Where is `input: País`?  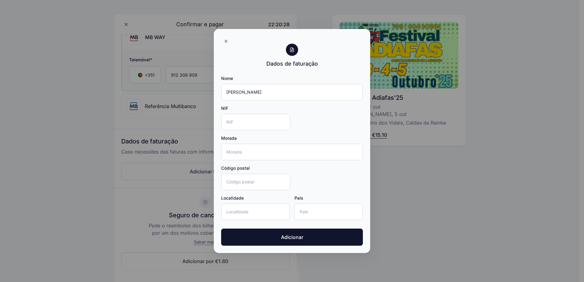
input: País is located at coordinates (328, 212).